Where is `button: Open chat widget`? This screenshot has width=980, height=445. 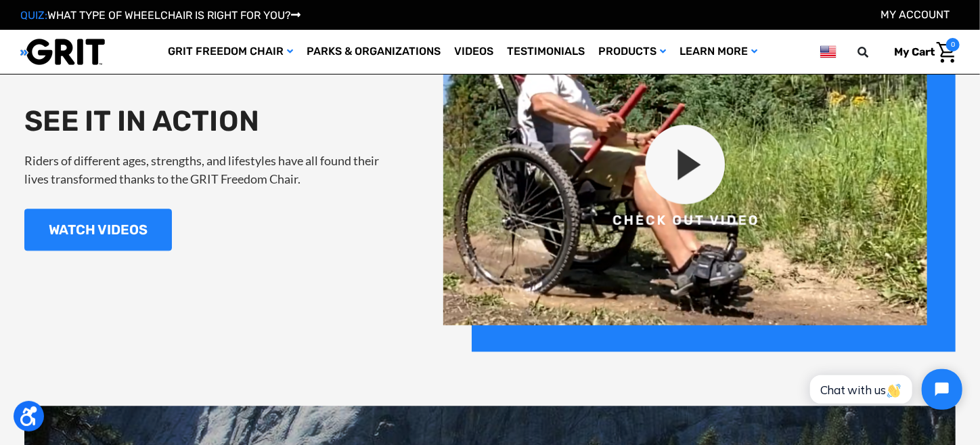 button: Open chat widget is located at coordinates (147, 32).